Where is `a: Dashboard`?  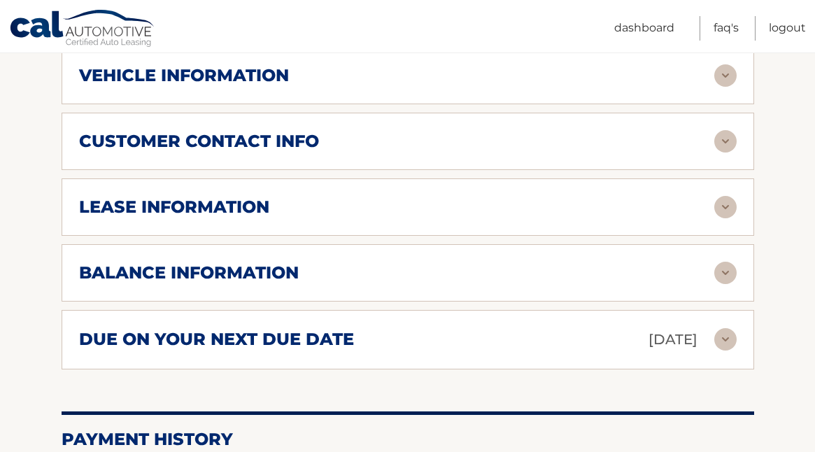
a: Dashboard is located at coordinates (644, 28).